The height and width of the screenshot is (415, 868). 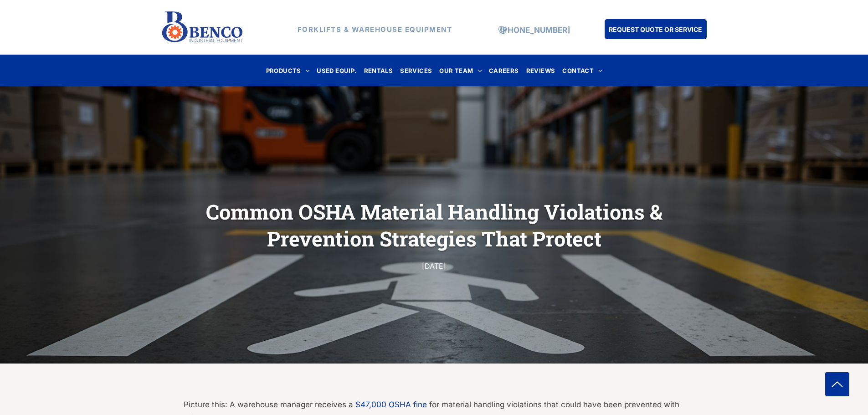 What do you see at coordinates (379, 70) in the screenshot?
I see `a: RENTALS` at bounding box center [379, 70].